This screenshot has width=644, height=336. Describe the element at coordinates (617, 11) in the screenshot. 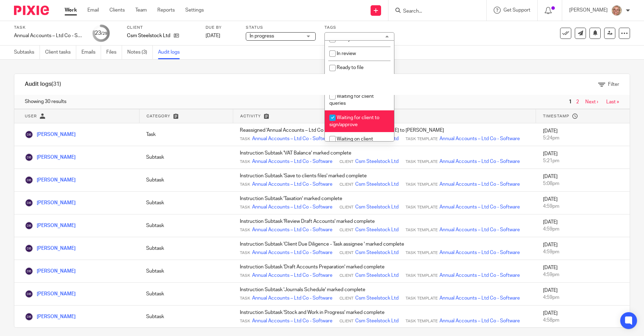

I see `img: SJ.jpg` at that location.